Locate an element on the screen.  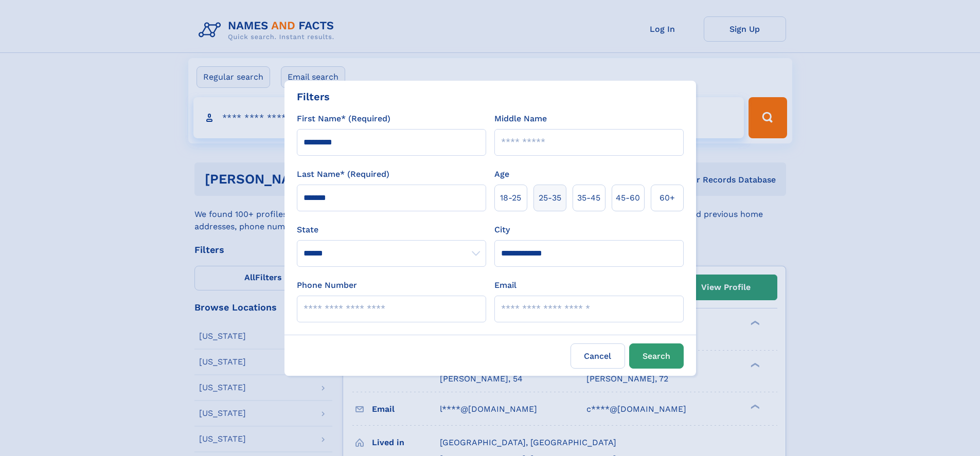
label: Last Name* (Required) is located at coordinates (343, 174).